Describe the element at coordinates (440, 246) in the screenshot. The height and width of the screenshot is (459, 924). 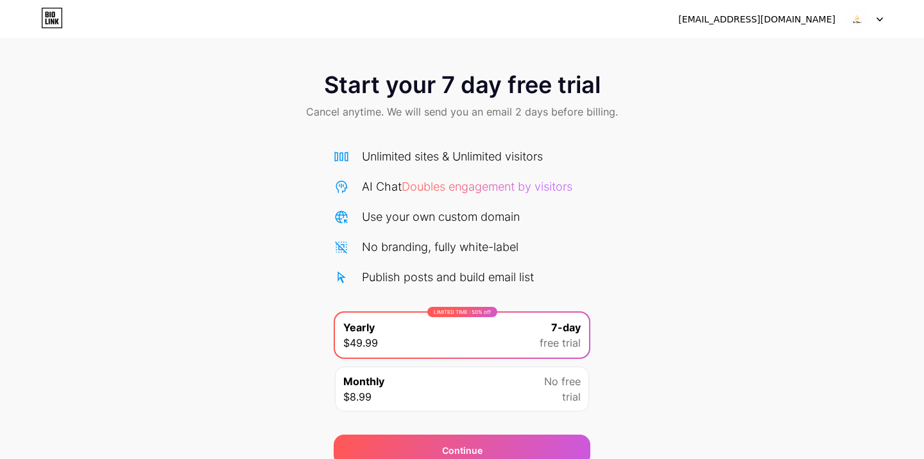
I see `div: No branding, fully white-label` at that location.